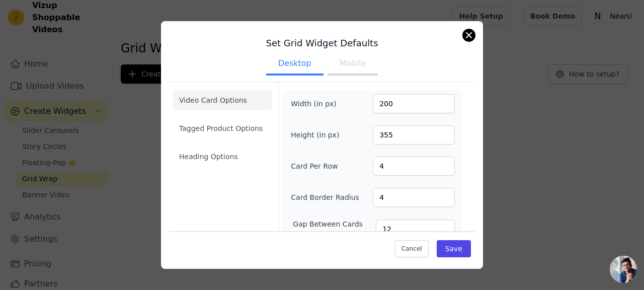  Describe the element at coordinates (223, 100) in the screenshot. I see `li: Video Card Options` at that location.